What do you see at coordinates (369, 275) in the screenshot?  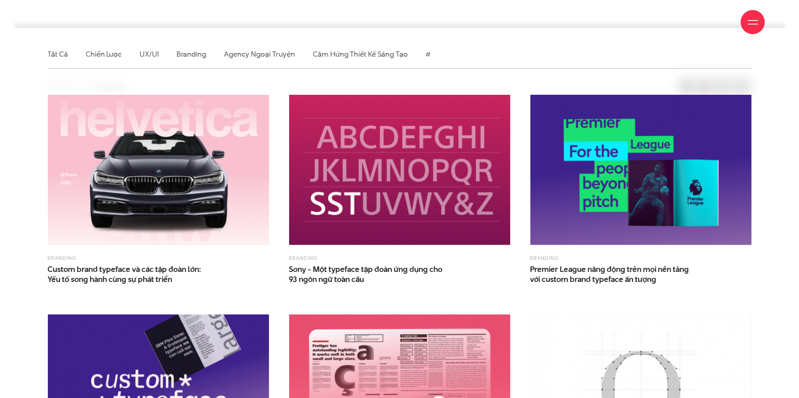 I see `span: Sony - Một typeface tập đoàn ứng dụng cho` at bounding box center [369, 275].